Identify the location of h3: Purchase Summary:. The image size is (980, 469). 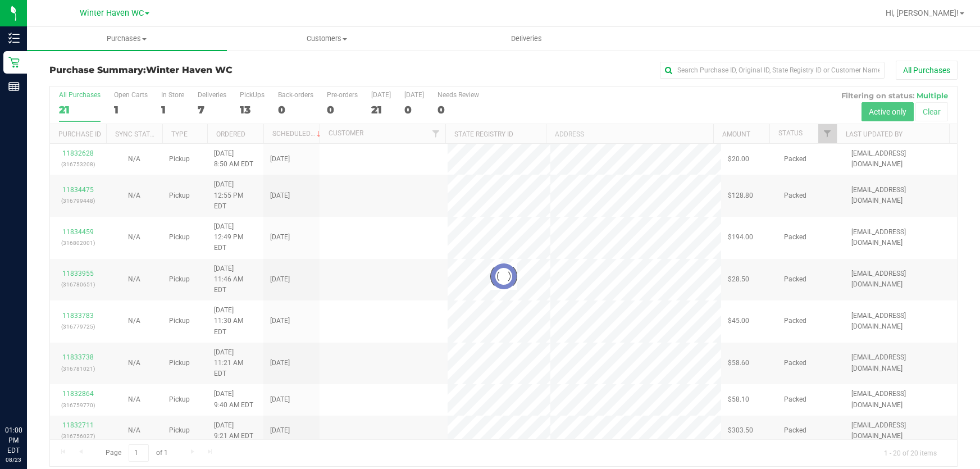
(201, 70).